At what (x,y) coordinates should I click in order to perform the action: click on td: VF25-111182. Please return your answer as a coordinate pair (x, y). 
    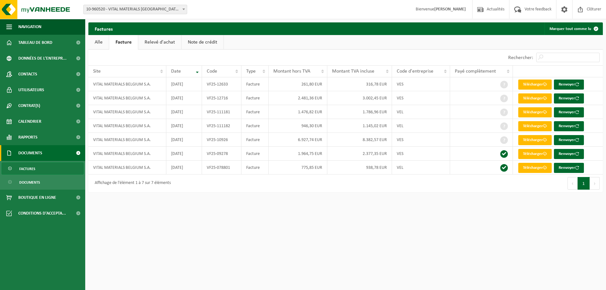
    Looking at the image, I should click on (222, 126).